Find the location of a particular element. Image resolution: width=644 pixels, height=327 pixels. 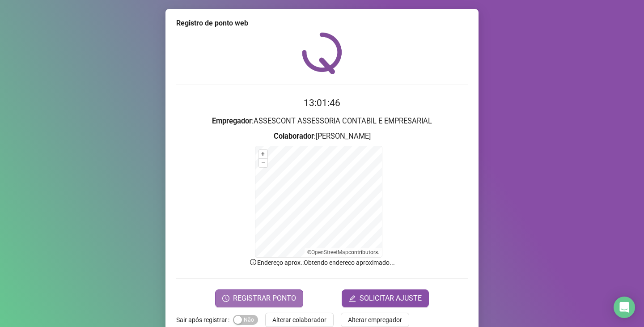

span: REGISTRAR PONTO is located at coordinates (265, 298).